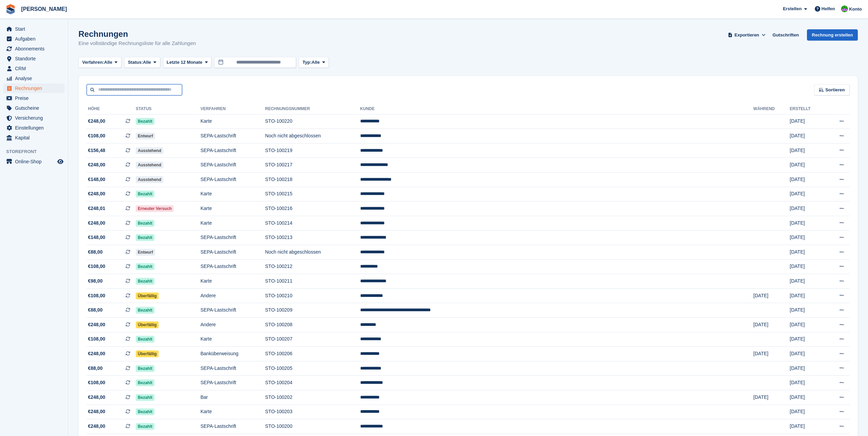 The width and height of the screenshot is (868, 436). I want to click on td: STO-100215, so click(313, 194).